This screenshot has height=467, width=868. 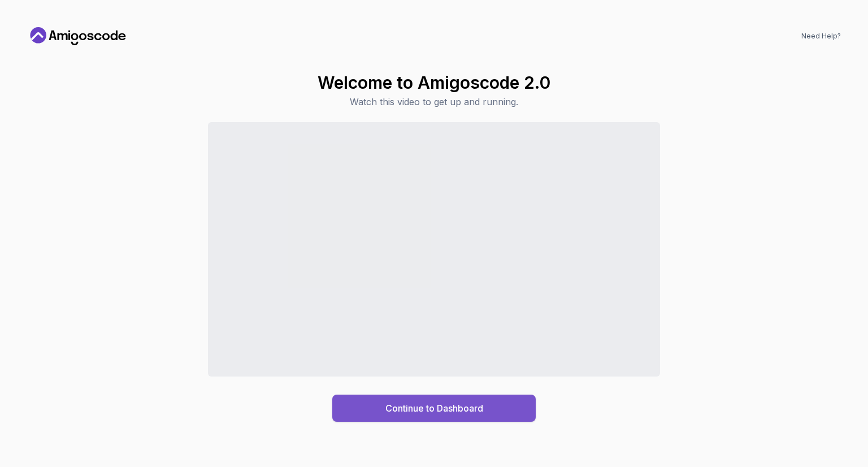 I want to click on a: Need Help?, so click(x=821, y=36).